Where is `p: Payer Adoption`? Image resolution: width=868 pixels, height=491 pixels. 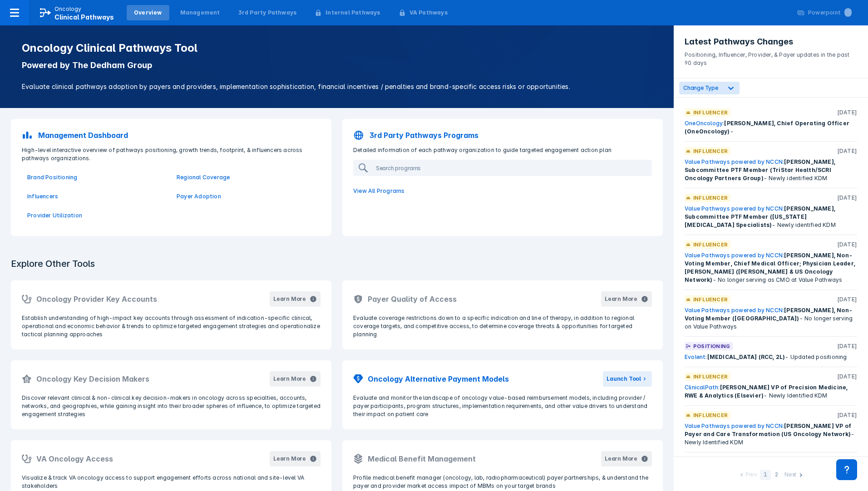 p: Payer Adoption is located at coordinates (246, 196).